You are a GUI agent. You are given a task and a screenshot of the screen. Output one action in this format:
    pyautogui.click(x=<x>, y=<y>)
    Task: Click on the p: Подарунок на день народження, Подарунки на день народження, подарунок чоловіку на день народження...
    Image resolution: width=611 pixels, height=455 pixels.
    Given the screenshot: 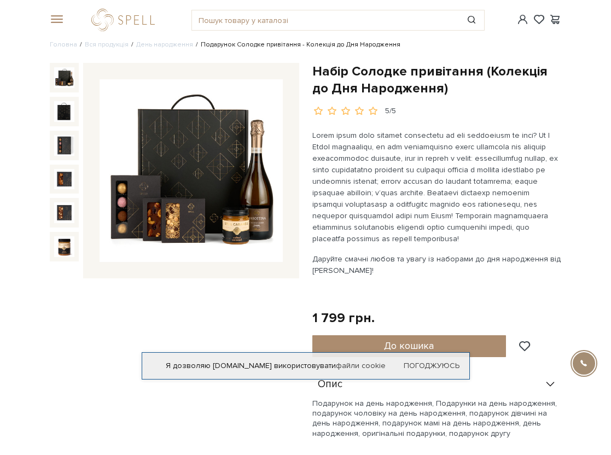 What is the action you would take?
    pyautogui.click(x=437, y=419)
    